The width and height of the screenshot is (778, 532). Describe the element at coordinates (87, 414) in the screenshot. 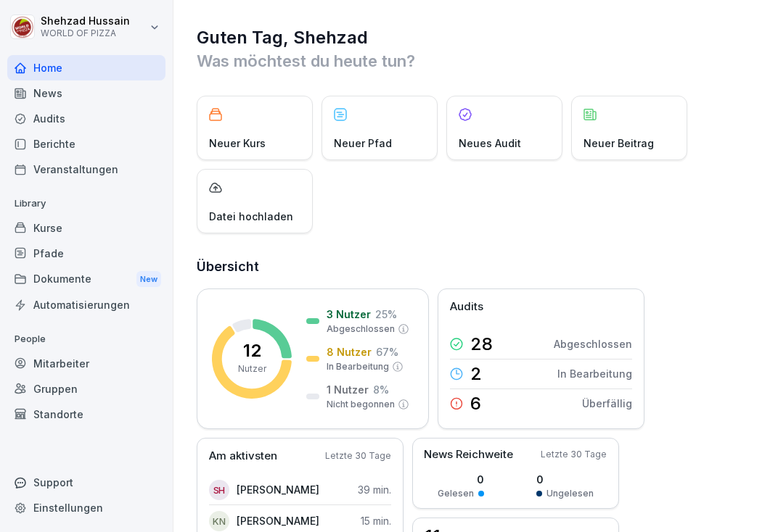

I see `a: Standorte` at that location.